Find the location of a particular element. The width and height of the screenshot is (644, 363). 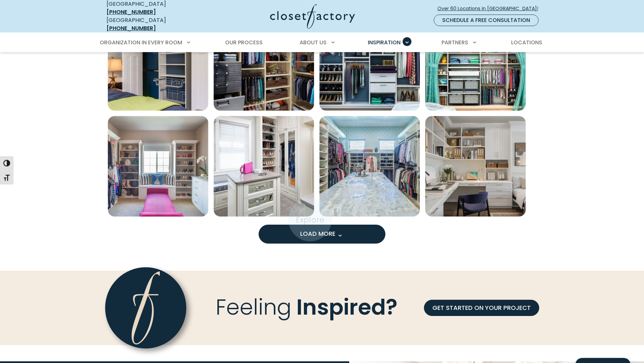

span: Locations is located at coordinates (527, 42).